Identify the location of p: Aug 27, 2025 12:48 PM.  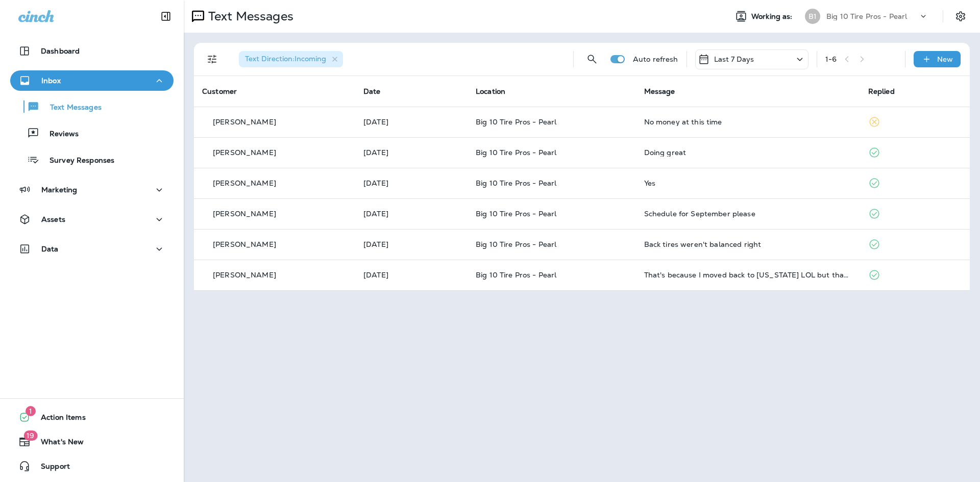
(411, 214).